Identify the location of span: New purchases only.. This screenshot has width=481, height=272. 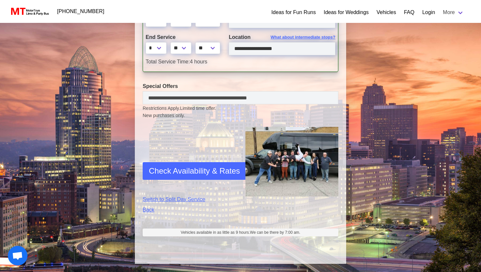
(241, 116).